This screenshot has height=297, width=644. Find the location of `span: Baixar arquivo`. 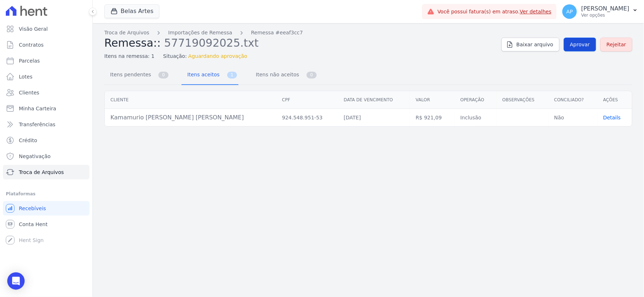

span: Baixar arquivo is located at coordinates (535, 45).